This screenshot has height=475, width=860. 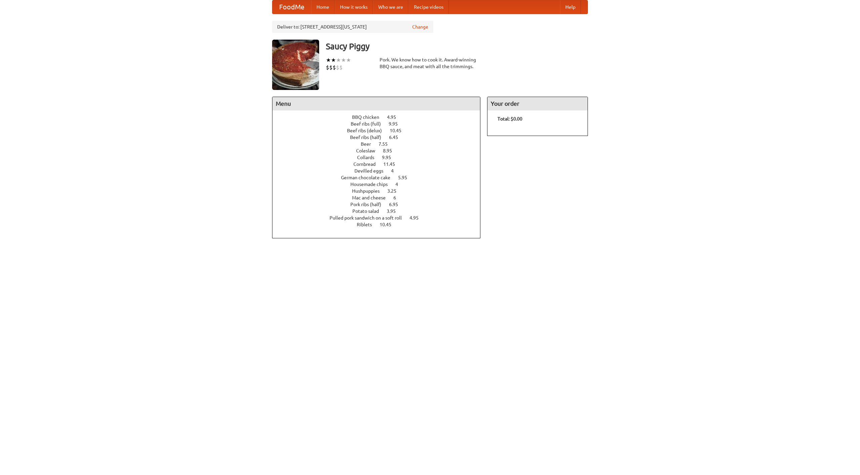 I want to click on a: Hushpuppies 3.25, so click(x=380, y=191).